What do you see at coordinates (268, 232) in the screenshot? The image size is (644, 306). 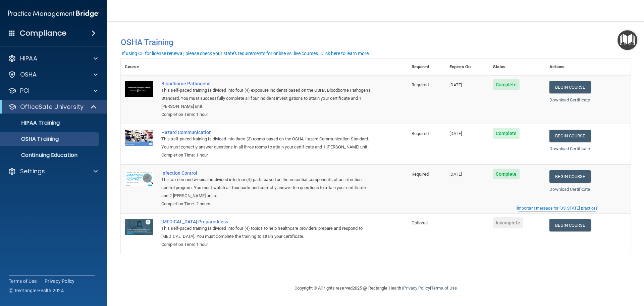 I see `div: This self-paced training is divided into four (4) topics to help healthcare providers prepare and...` at bounding box center [268, 232].